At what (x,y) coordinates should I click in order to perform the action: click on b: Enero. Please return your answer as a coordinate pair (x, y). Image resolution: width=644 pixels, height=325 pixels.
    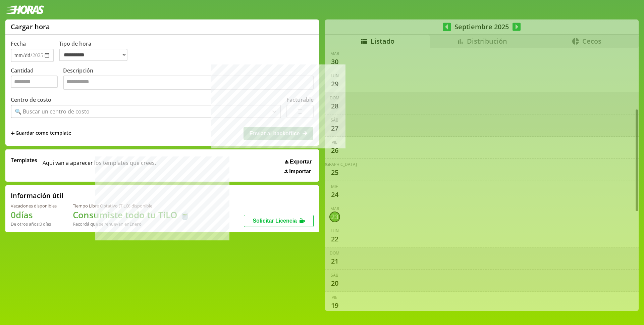
    Looking at the image, I should click on (136, 224).